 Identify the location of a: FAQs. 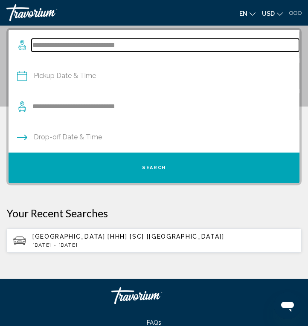
(154, 323).